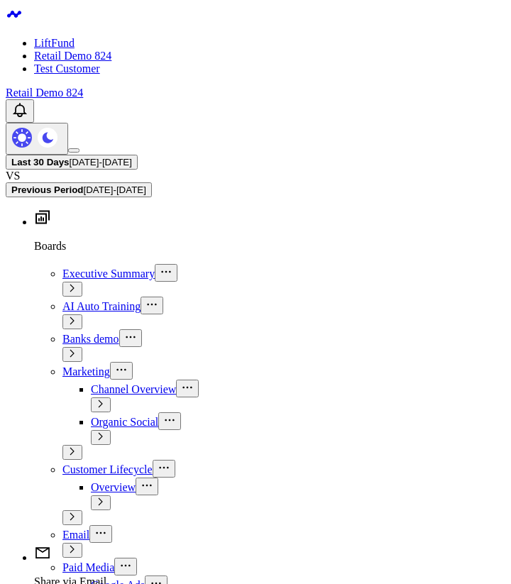 This screenshot has height=584, width=511. Describe the element at coordinates (102, 306) in the screenshot. I see `a: AI Auto Training` at that location.